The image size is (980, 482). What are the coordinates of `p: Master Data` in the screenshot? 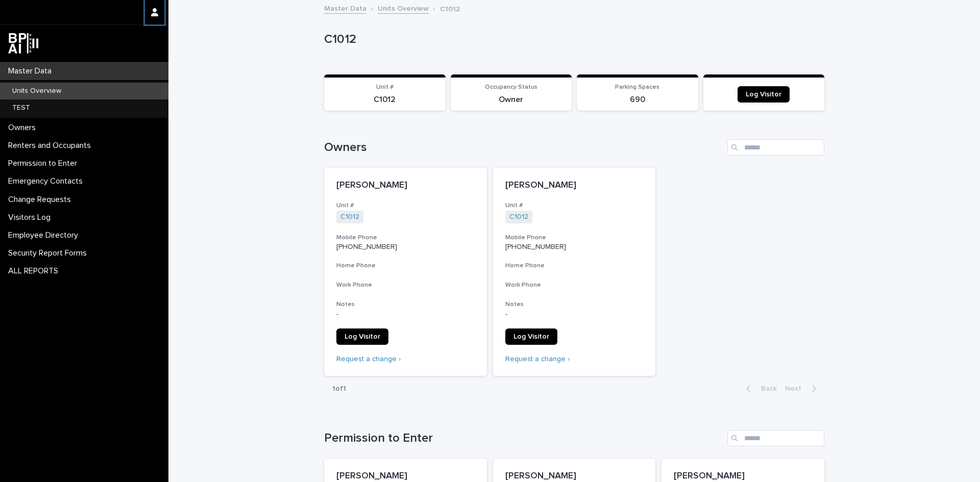 It's located at (31, 71).